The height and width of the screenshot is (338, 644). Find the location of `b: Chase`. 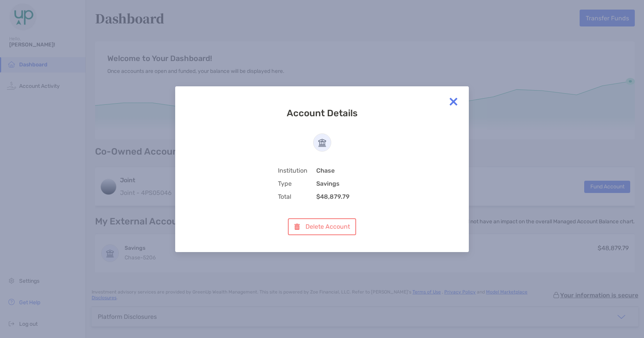

b: Chase is located at coordinates (326, 170).